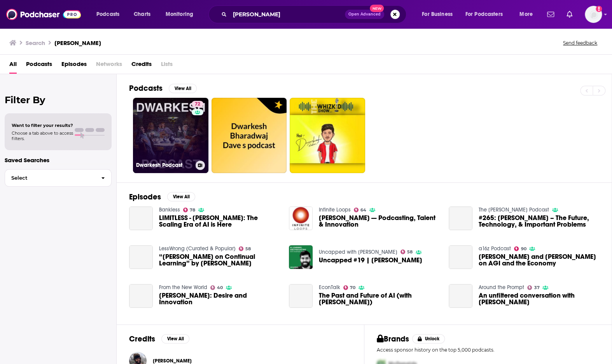 This screenshot has height=364, width=612. Describe the element at coordinates (494, 248) in the screenshot. I see `a: a16z Podcast` at that location.